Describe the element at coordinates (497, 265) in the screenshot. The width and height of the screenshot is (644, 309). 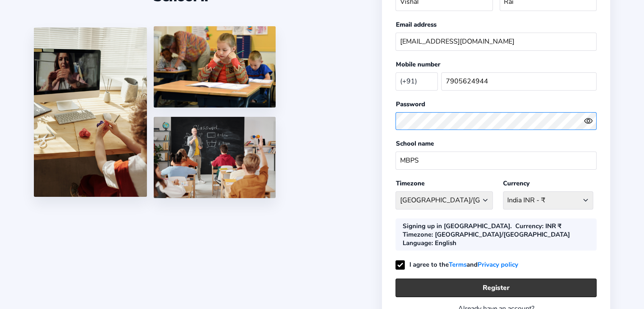
I see `a: Privacy policy` at that location.